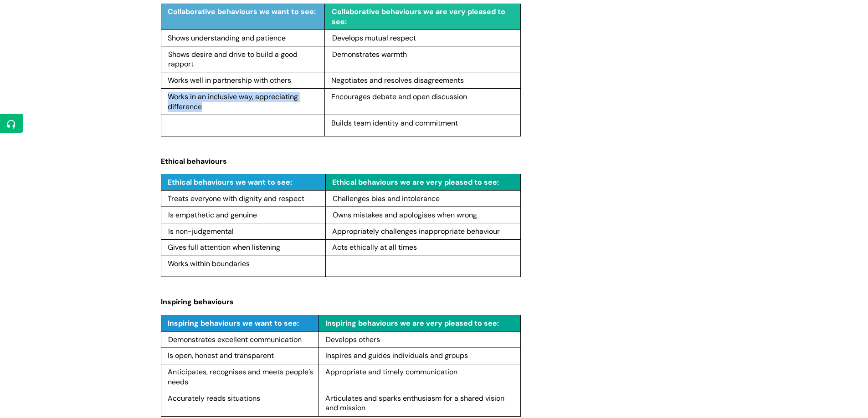 The width and height of the screenshot is (868, 418). Describe the element at coordinates (240, 377) in the screenshot. I see `span: Anticipates, recognises and meets people’s needs` at that location.